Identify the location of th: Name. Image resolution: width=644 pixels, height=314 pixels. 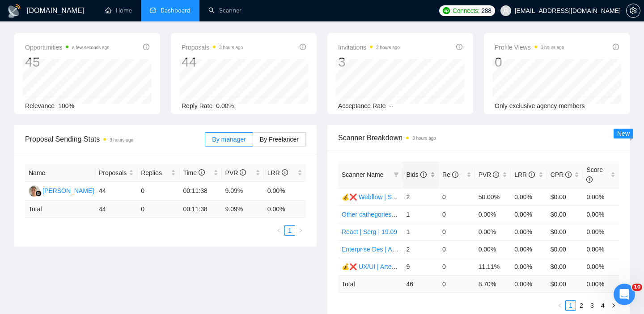
(60, 173).